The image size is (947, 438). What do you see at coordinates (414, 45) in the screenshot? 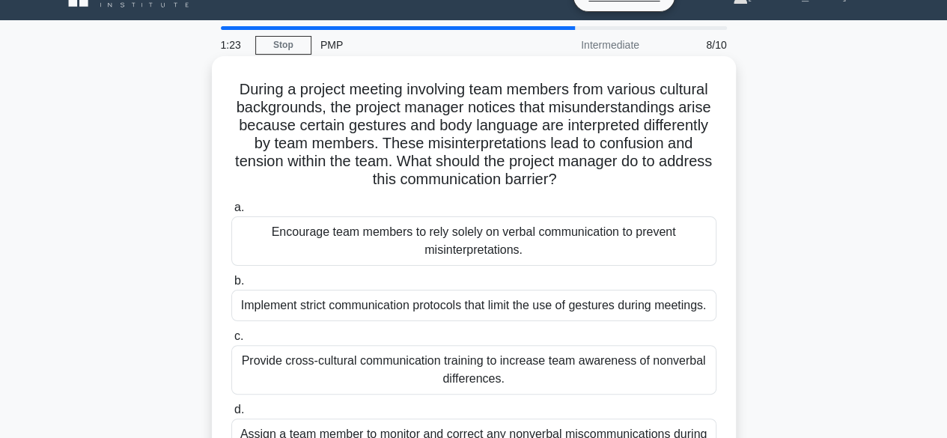
I see `div: PMP` at bounding box center [414, 45].